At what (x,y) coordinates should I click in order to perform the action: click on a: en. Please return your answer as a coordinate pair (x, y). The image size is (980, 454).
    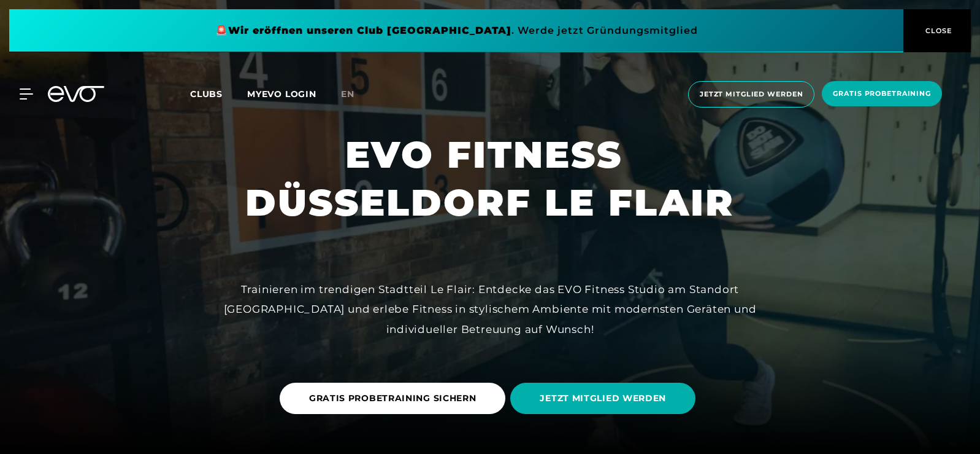
    Looking at the image, I should click on (355, 94).